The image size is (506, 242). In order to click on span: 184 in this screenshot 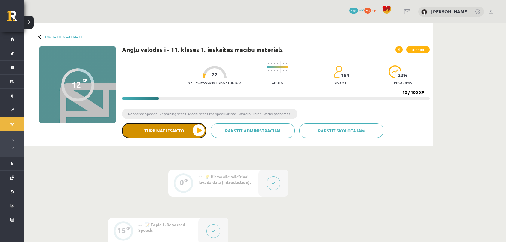, I will do `click(345, 75)`.